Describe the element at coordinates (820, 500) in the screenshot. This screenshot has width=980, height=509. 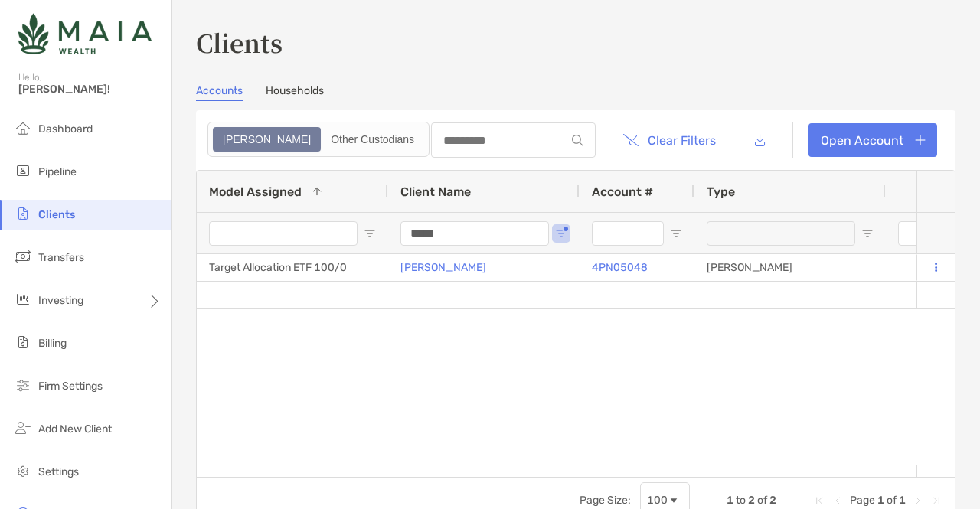
I see `div: First Page` at that location.